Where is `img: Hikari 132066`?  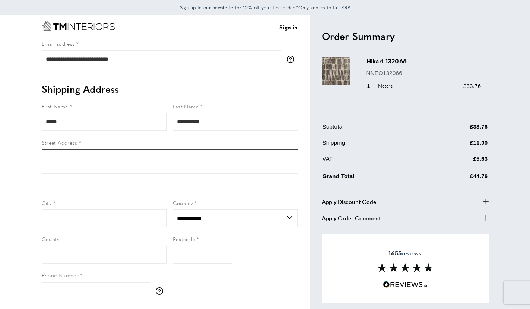 img: Hikari 132066 is located at coordinates (335, 70).